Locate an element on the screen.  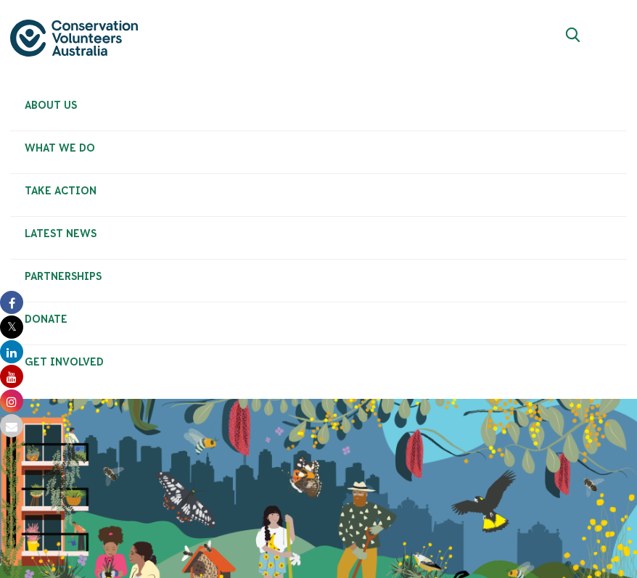
span: Partnerships is located at coordinates (318, 276).